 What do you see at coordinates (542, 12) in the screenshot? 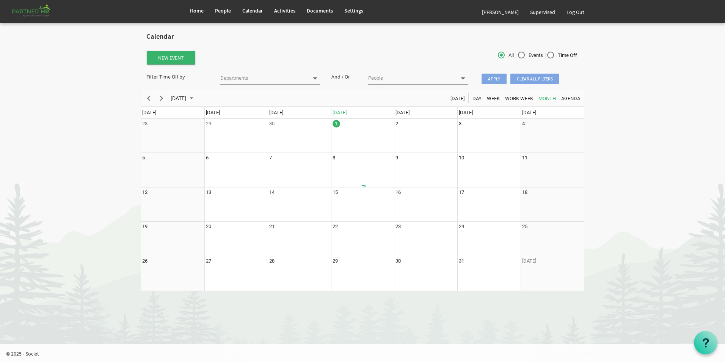
I see `span: Supervised` at bounding box center [542, 12].